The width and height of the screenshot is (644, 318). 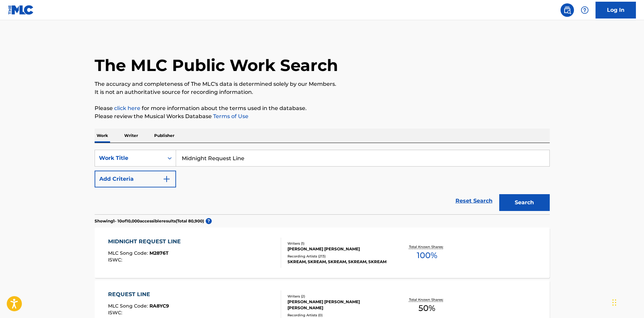 I want to click on img: MLC Logo, so click(x=21, y=10).